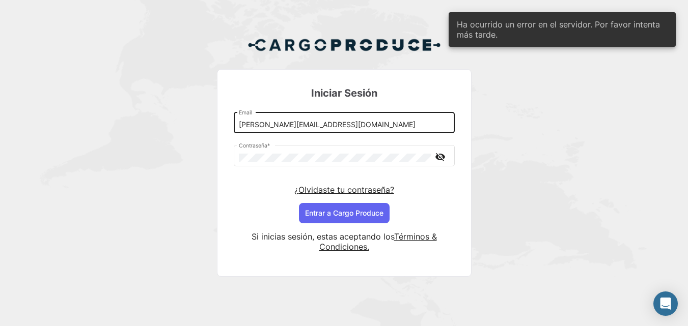  I want to click on a: Términos & Condiciones., so click(378, 242).